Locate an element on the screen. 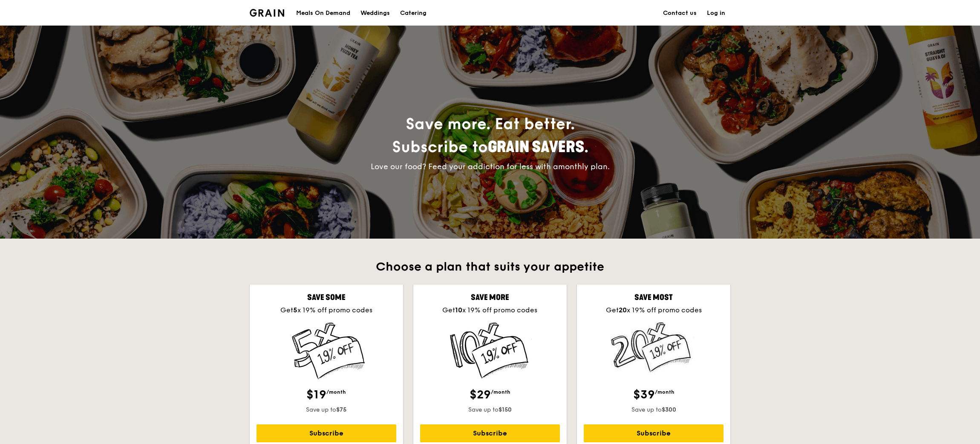  span: monthly plan. is located at coordinates (584, 166).